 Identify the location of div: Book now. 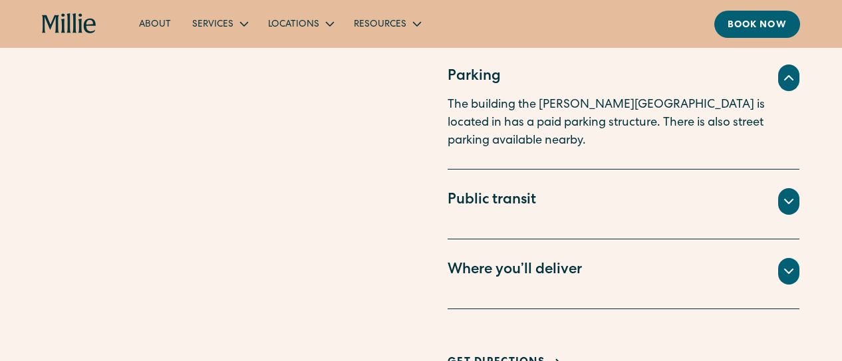
(757, 25).